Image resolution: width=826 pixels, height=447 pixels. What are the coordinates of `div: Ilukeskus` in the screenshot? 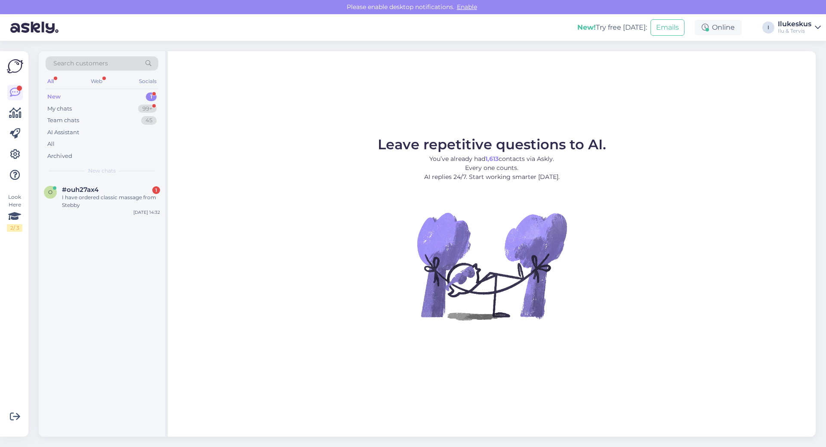 It's located at (795, 24).